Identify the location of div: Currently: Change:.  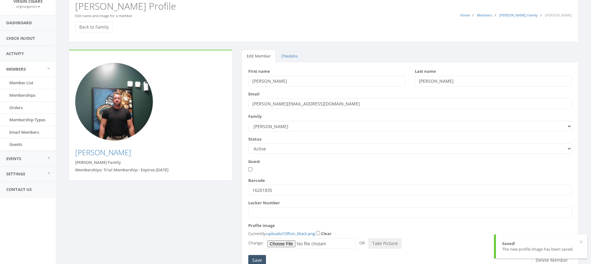
(410, 239).